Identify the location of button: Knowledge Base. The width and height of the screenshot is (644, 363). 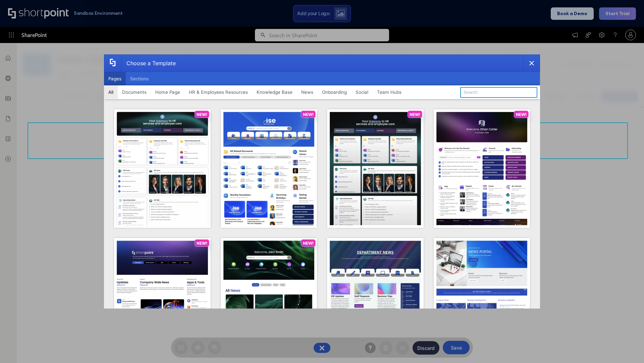
(275, 92).